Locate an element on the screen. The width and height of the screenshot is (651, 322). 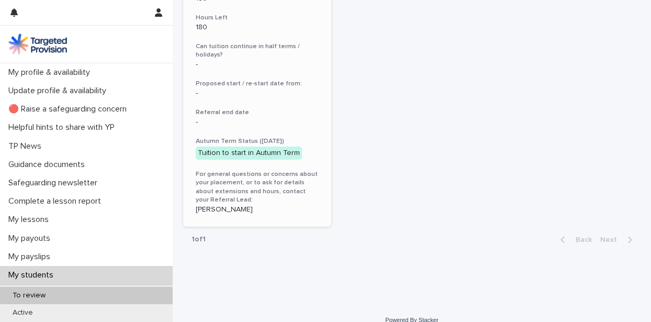
p: My students is located at coordinates (33, 275).